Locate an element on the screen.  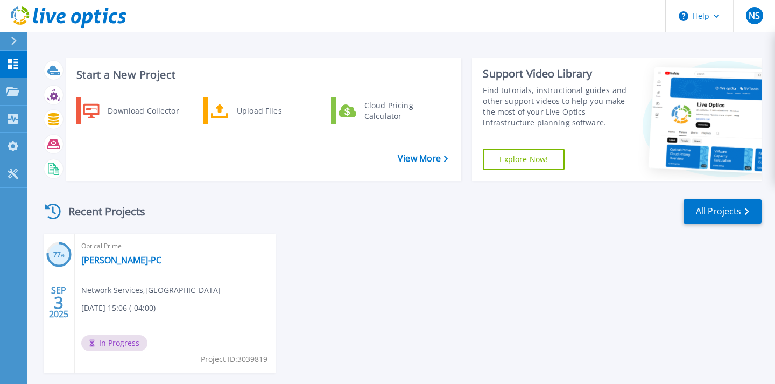
div: Recent Projects is located at coordinates (101, 211).